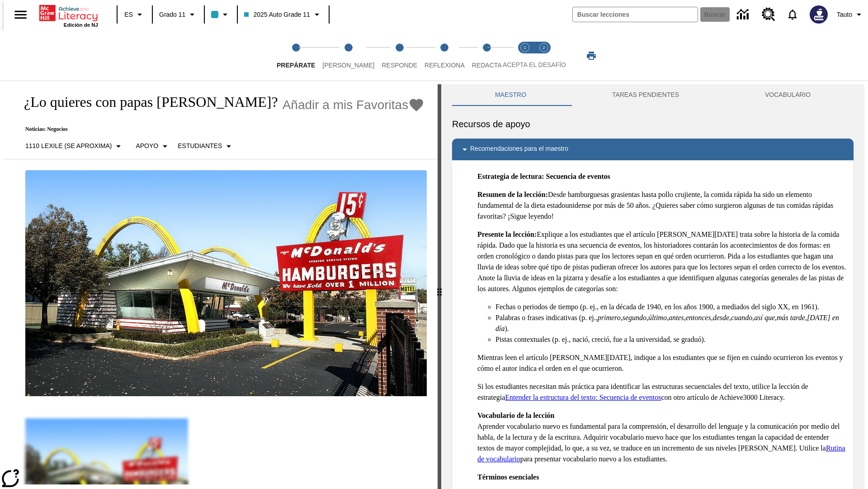  Describe the element at coordinates (788, 95) in the screenshot. I see `button: VOCABULARIO` at that location.